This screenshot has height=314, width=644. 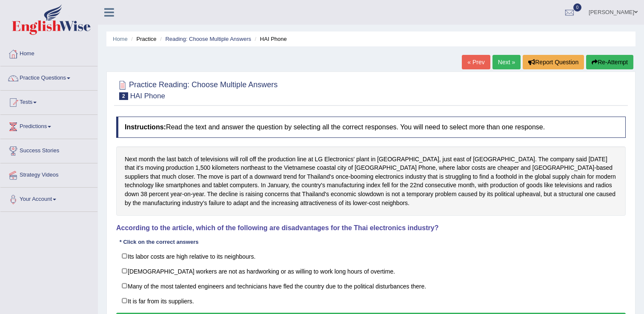 What do you see at coordinates (371, 127) in the screenshot?
I see `h4: Read the text and answer the question by selecting all the correct responses. You will need to se...` at bounding box center [371, 127].